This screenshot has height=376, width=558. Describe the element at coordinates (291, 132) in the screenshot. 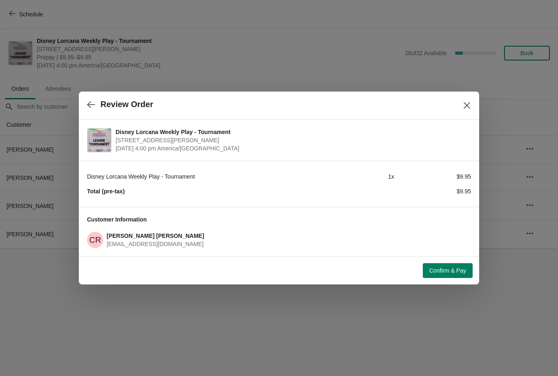

I see `span: Disney Lorcana Weekly Play - Tournament` at that location.